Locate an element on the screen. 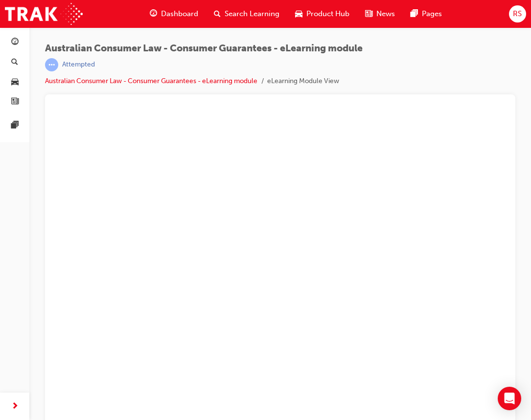 The image size is (531, 420). a: news-iconNews is located at coordinates (380, 14).